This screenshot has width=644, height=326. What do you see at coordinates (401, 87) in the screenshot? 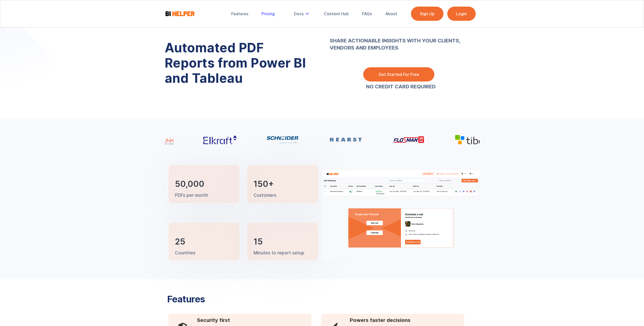
I see `a: NO CREDIT CARD REQUIRED` at bounding box center [401, 87].